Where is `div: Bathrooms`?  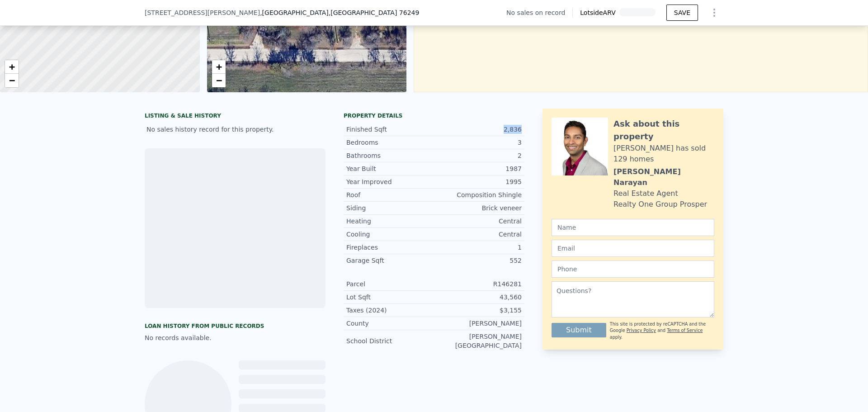
div: Bathrooms is located at coordinates (390, 155).